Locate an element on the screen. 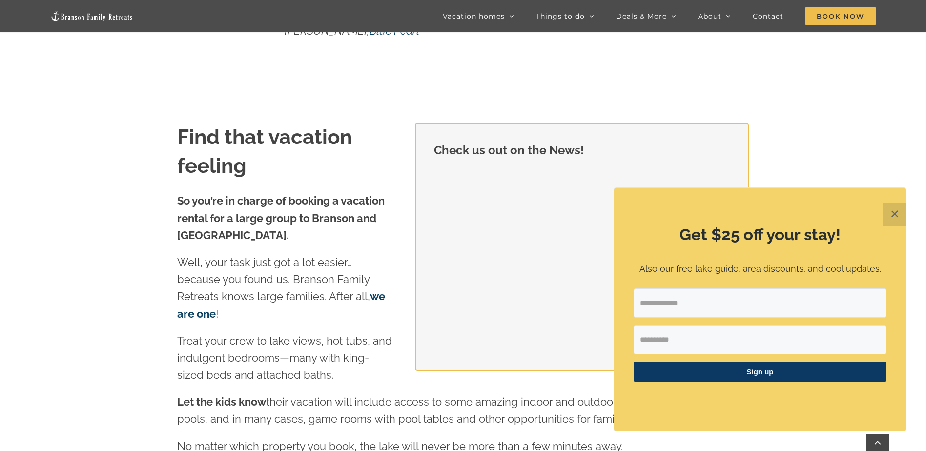  span: Sign up is located at coordinates (760, 372).